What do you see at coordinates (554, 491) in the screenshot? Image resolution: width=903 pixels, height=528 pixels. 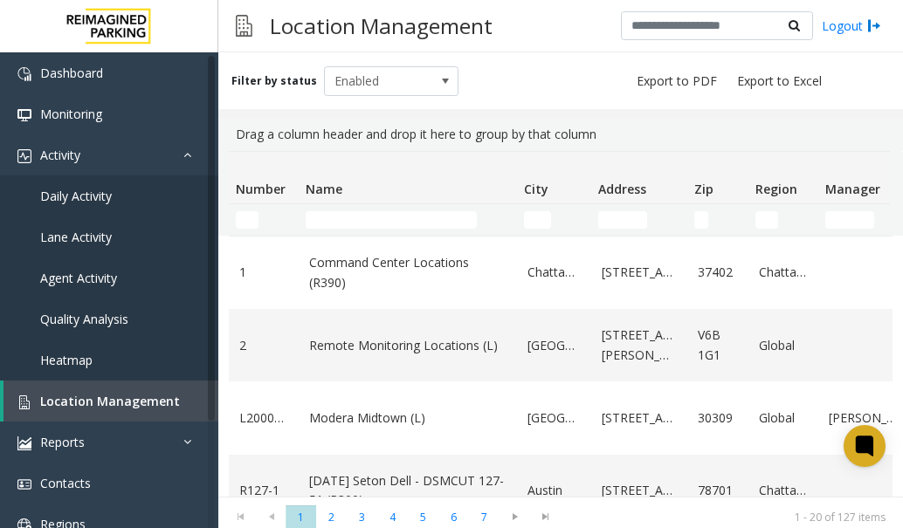 I see `a: Austin` at bounding box center [554, 491].